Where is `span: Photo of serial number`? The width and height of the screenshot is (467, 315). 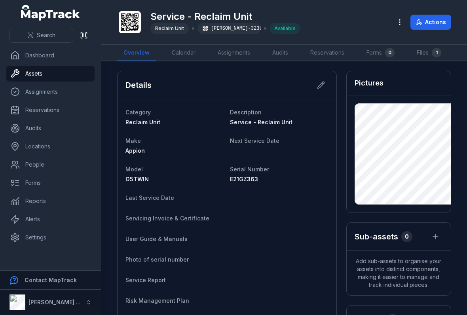
span: Photo of serial number is located at coordinates (157, 259).